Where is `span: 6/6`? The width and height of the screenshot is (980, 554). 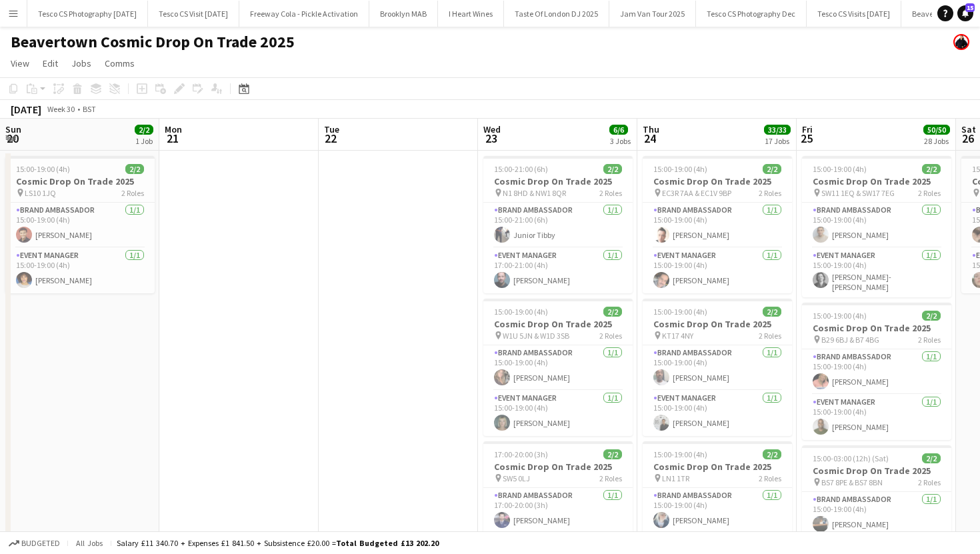
span: 6/6 is located at coordinates (618, 130).